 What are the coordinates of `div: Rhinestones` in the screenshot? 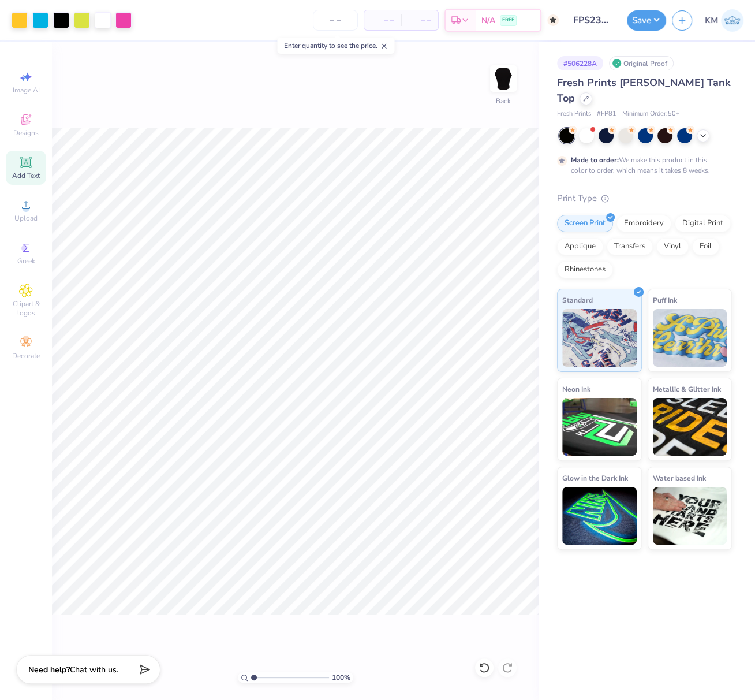 It's located at (585, 270).